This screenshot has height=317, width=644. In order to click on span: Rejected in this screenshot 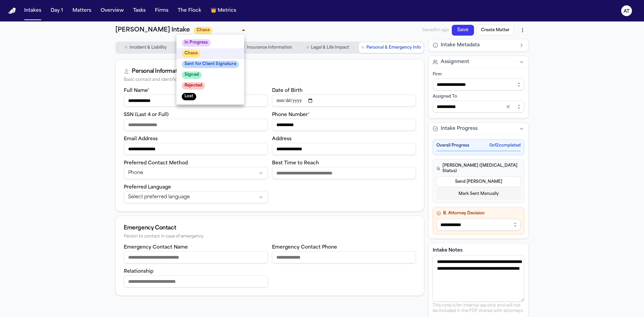, I will do `click(193, 86)`.